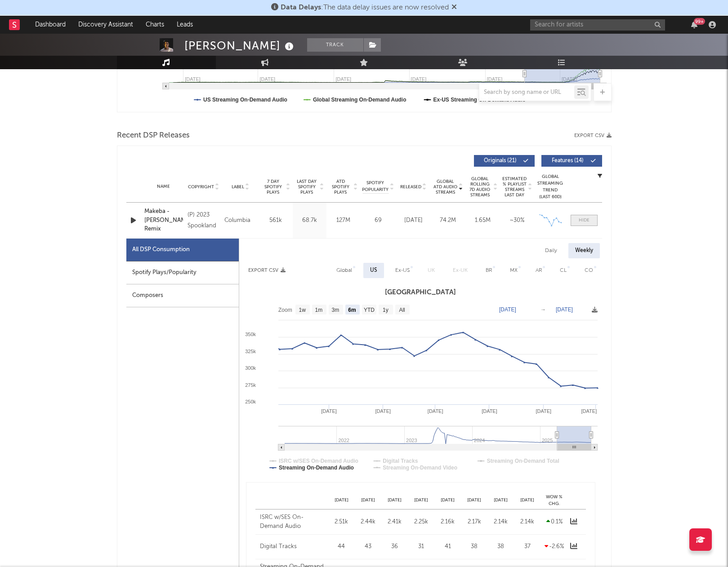 This screenshot has width=728, height=567. Describe the element at coordinates (445, 187) in the screenshot. I see `span: Global ATD Audio Streams` at that location.